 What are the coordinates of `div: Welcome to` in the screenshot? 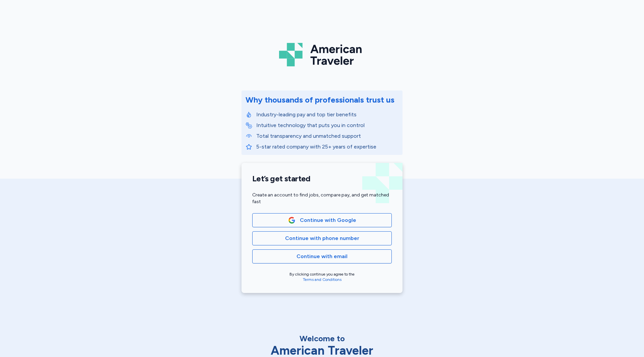 It's located at (322, 339).